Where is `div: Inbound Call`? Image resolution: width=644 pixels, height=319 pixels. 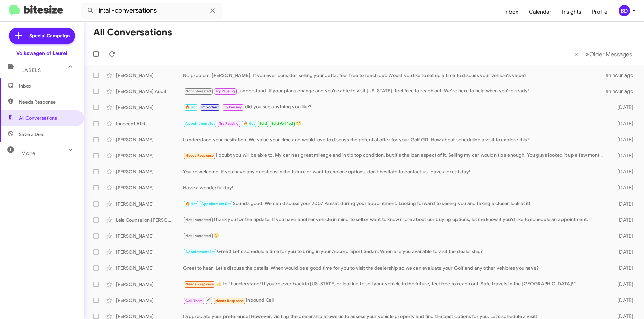 div: Inbound Call is located at coordinates (395, 300).